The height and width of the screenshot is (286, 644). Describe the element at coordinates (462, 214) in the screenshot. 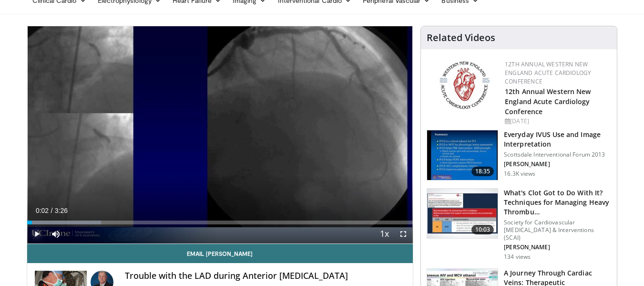

I see `img: 9bafbb38-b40d-4e9d-b4cb-9682372bf72c.150x105_q85_crop-smart_upscale.jpg` at that location.